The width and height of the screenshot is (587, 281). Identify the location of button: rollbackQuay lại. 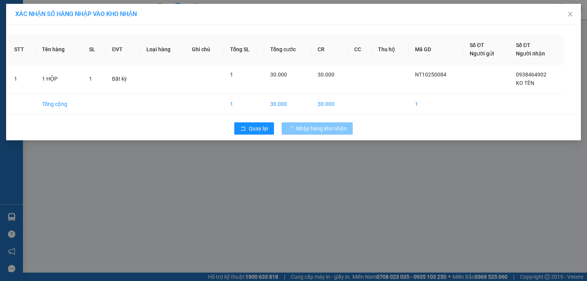
(254, 129).